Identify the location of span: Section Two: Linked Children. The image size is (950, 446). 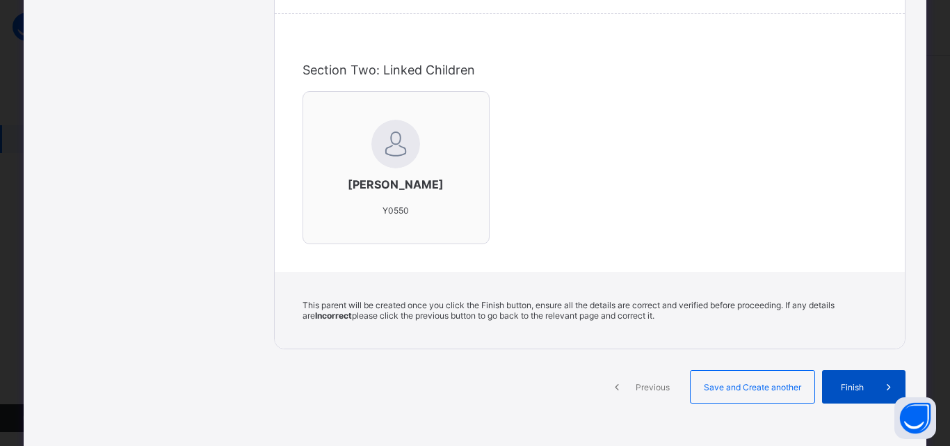
(389, 70).